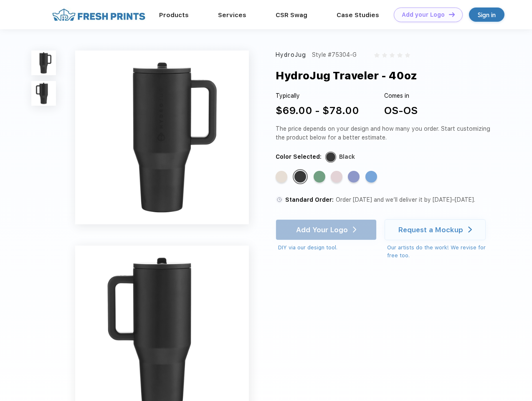 The height and width of the screenshot is (401, 532). What do you see at coordinates (334, 55) in the screenshot?
I see `div: Style #75304-G` at bounding box center [334, 55].